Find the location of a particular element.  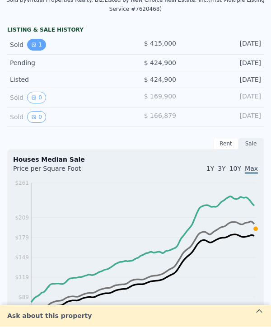

div: Pending is located at coordinates (51, 63).